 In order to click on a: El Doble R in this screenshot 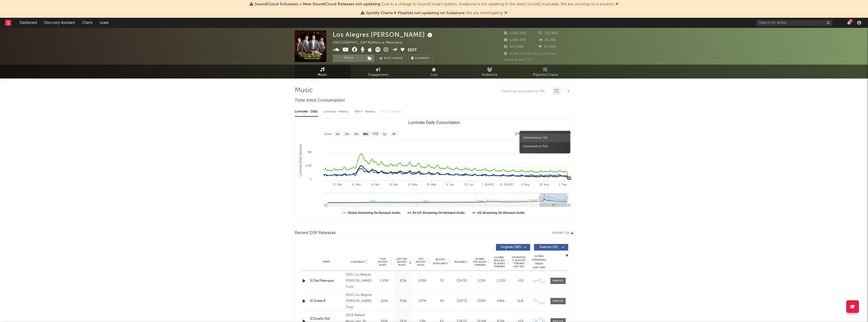, I will do `click(326, 301)`.